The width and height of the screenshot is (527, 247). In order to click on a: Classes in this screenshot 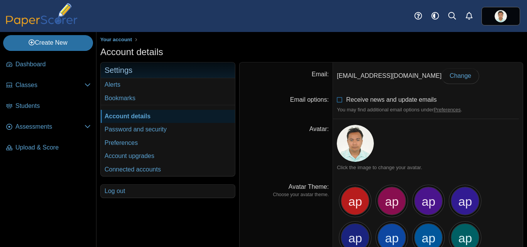, I will do `click(48, 86)`.